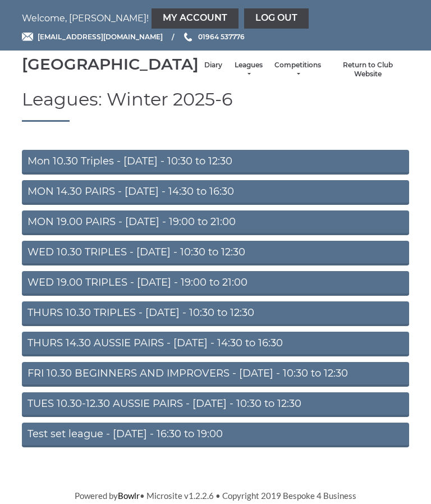 This screenshot has width=431, height=504. Describe the element at coordinates (368, 69) in the screenshot. I see `a: Return to Club Website` at that location.